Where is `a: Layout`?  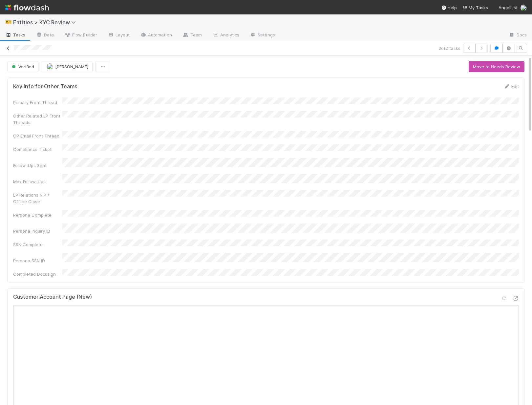
a: Layout is located at coordinates (119, 35).